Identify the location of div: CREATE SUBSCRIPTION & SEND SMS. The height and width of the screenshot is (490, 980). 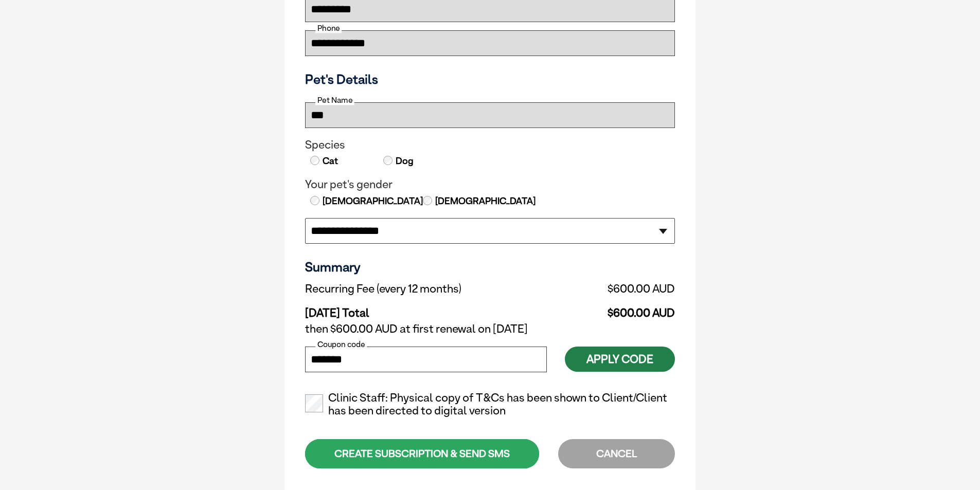
(422, 453).